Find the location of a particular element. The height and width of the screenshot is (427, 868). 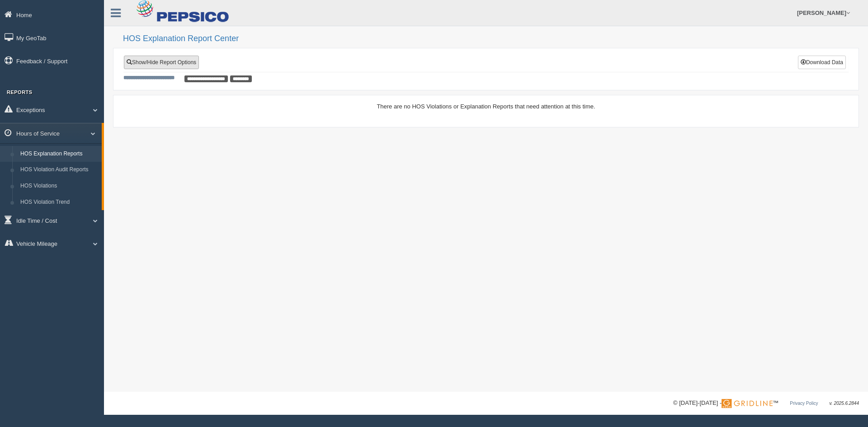

button: Download Data is located at coordinates (822, 62).